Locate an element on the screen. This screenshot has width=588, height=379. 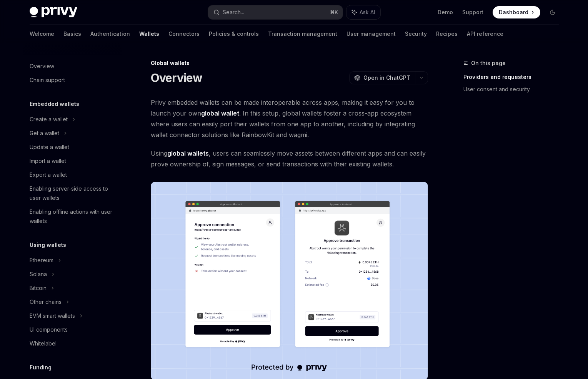
div: Overview is located at coordinates (42, 66).